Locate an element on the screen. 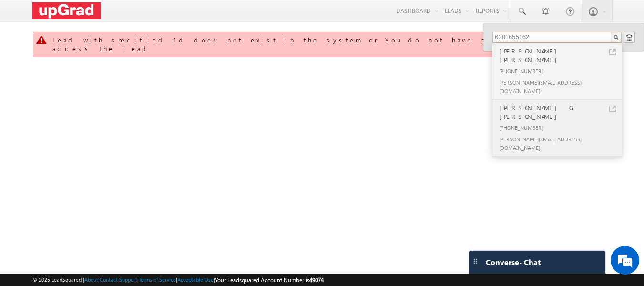 This screenshot has height=286, width=644. em: Submit is located at coordinates (156, 227).